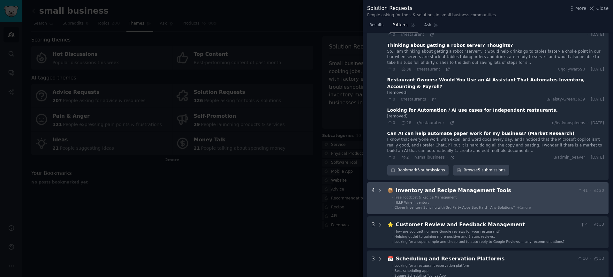 Image resolution: width=613 pixels, height=277 pixels. I want to click on span: How are you getting more Google reviews for your restaurant?, so click(447, 231).